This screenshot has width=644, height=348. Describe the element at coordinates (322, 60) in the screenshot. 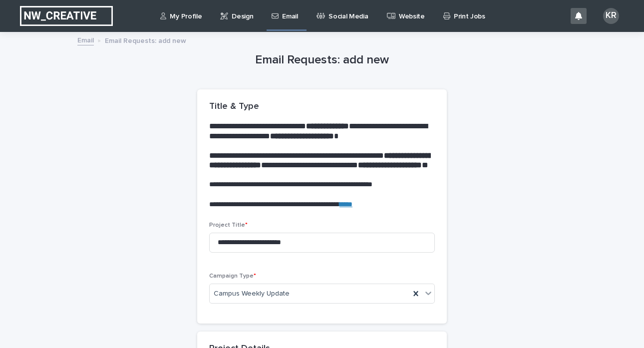

I see `h1: Email Requests: add new` at that location.